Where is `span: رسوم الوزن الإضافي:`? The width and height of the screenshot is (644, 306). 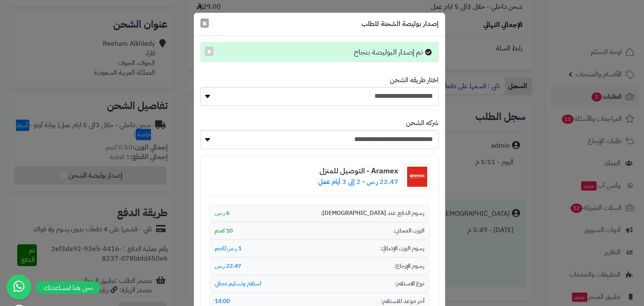
span: رسوم الوزن الإضافي: is located at coordinates (402, 248).